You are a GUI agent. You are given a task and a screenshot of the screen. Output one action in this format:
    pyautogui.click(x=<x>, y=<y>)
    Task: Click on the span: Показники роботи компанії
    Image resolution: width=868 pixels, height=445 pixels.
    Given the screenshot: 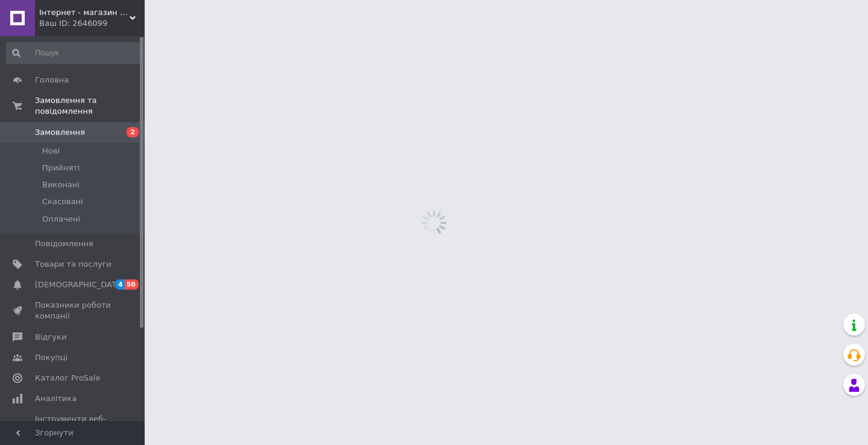 What is the action you would take?
    pyautogui.click(x=73, y=311)
    